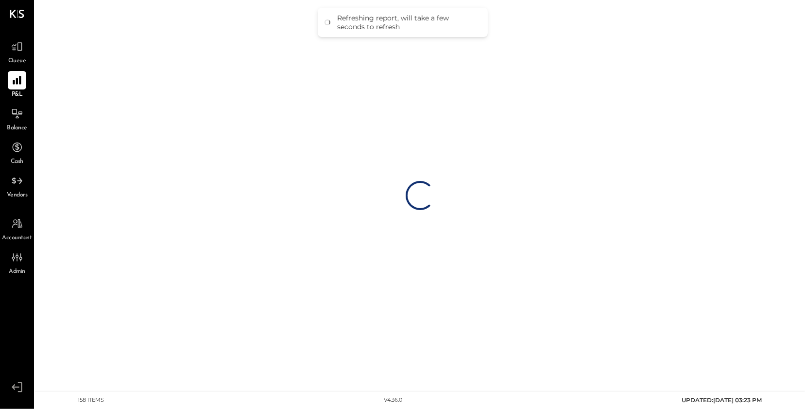 The width and height of the screenshot is (805, 409). What do you see at coordinates (17, 85) in the screenshot?
I see `a: P&L` at bounding box center [17, 85].